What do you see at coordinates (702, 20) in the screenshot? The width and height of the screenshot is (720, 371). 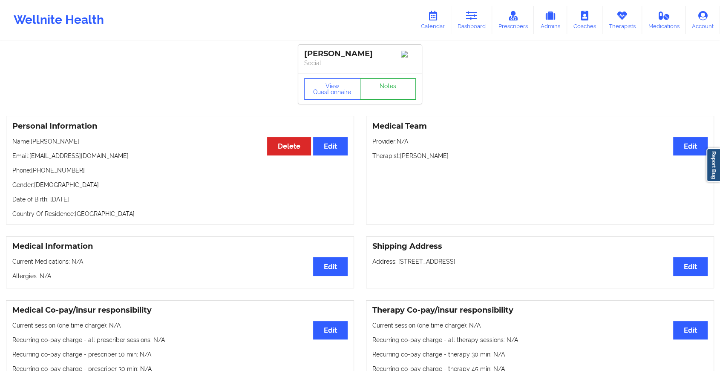 I see `a: Account` at bounding box center [702, 20].